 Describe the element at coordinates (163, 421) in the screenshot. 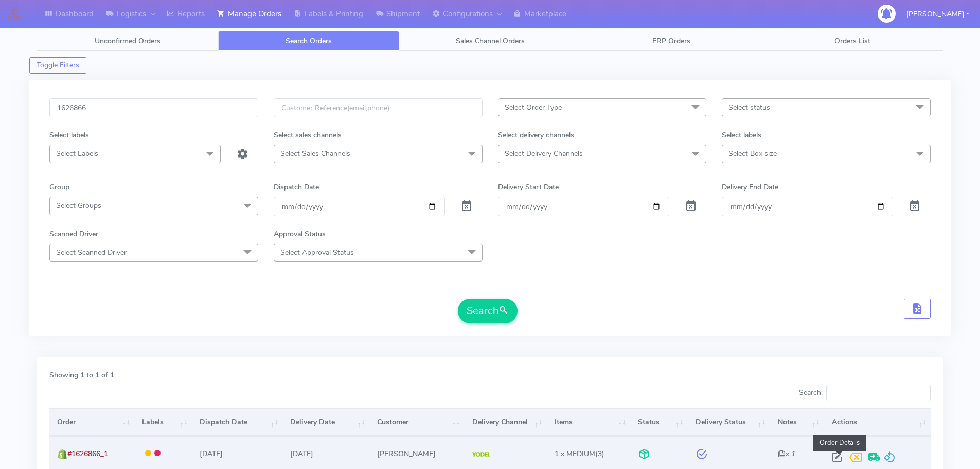

I see `th: Labels: activate to sort column ascending` at that location.